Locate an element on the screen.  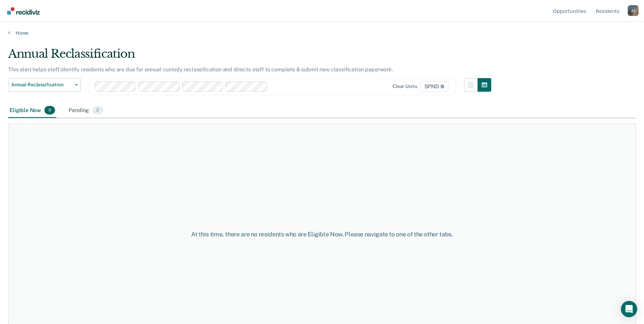
button: Annual Reclassification is located at coordinates (45, 85).